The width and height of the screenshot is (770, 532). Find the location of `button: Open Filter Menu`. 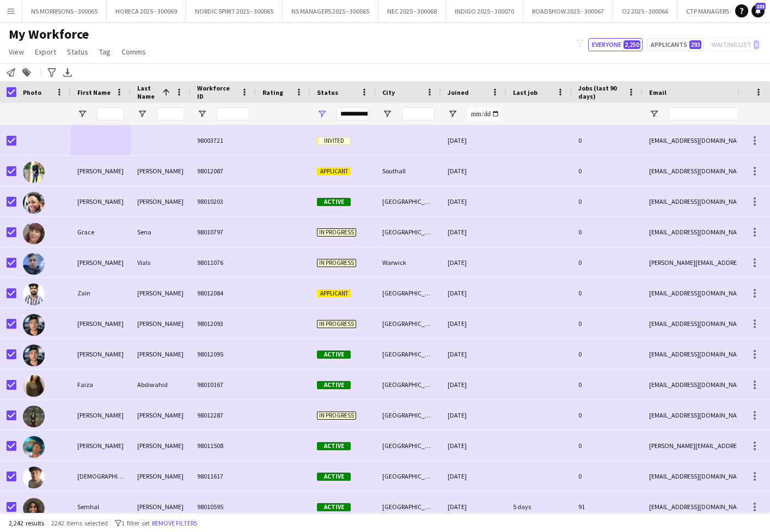

button: Open Filter Menu is located at coordinates (202, 114).